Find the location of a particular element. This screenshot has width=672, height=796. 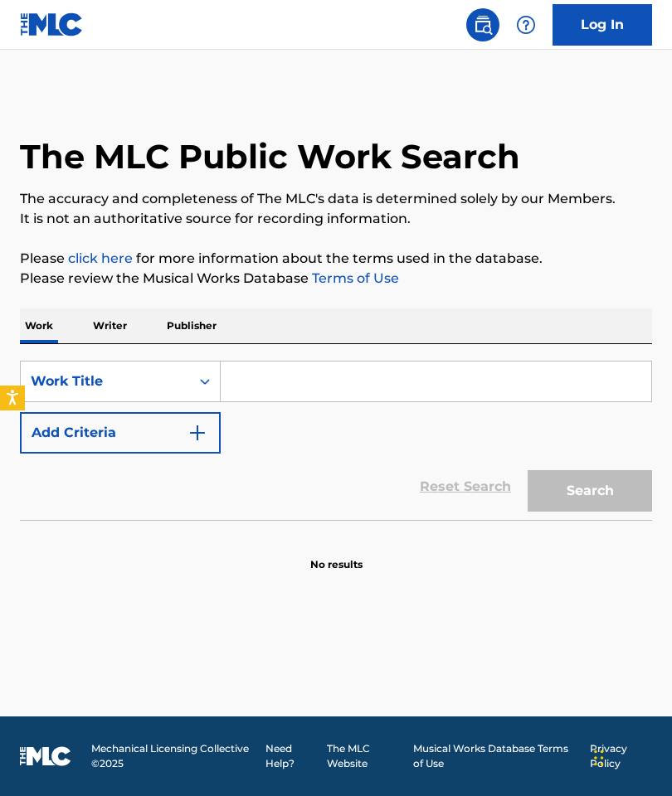

img: MLC Logo is located at coordinates (51, 24).